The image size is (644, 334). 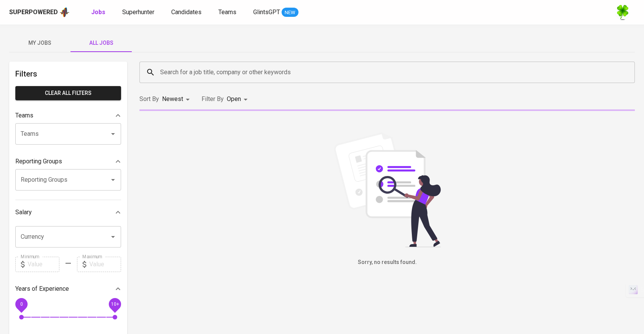 I want to click on p: Newest, so click(x=172, y=99).